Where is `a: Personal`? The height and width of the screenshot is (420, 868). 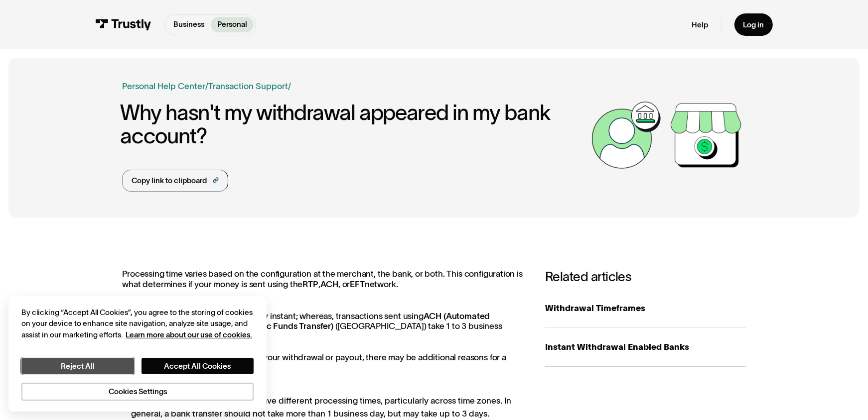 a: Personal is located at coordinates (232, 25).